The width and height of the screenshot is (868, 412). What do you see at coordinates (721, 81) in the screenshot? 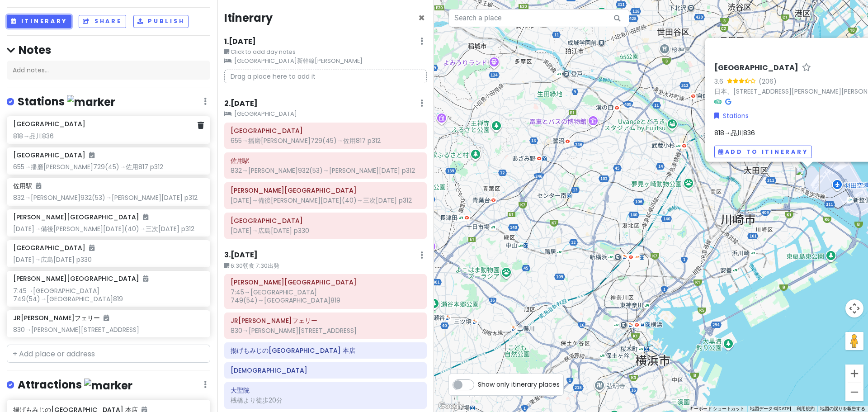
I see `div: 3.6` at bounding box center [721, 81].